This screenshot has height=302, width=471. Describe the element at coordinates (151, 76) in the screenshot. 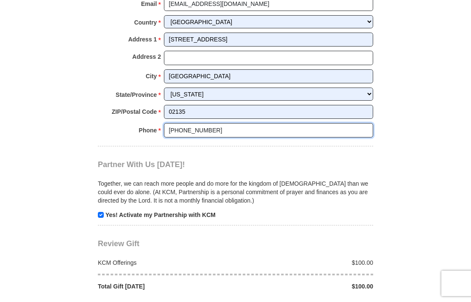

I see `strong: City` at that location.